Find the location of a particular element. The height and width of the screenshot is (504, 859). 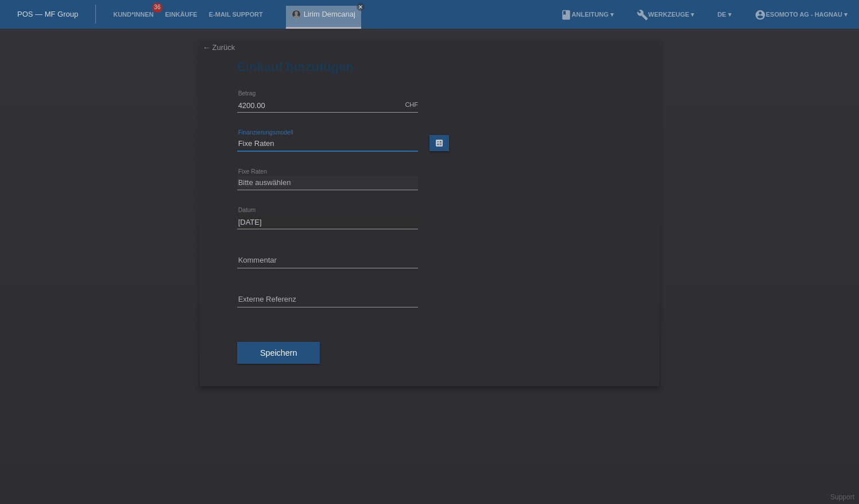

a: DE ▾ is located at coordinates (724, 14).